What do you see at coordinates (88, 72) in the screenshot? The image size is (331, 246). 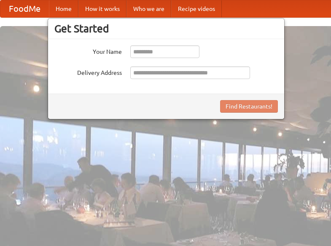 I see `label: Delivery Address` at bounding box center [88, 72].